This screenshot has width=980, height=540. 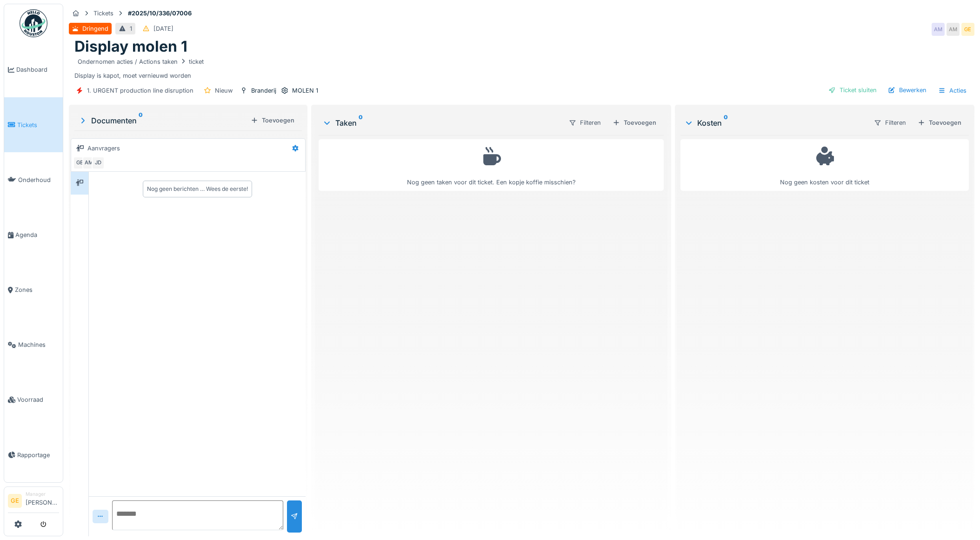 I want to click on div: Taken, so click(x=441, y=122).